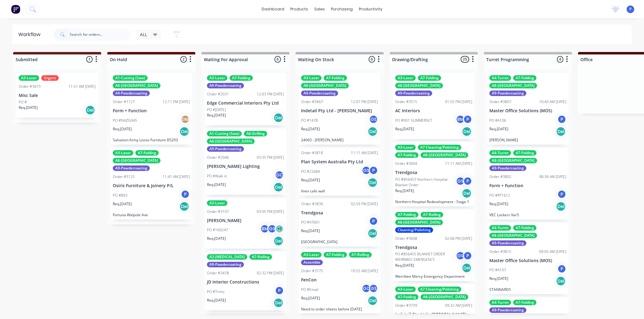  What do you see at coordinates (312, 102) in the screenshot?
I see `div: Order #3667` at bounding box center [312, 102].